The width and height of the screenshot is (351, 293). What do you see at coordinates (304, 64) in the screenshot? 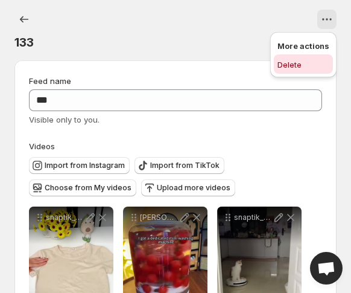
I see `button: Delete feed` at bounding box center [304, 64].